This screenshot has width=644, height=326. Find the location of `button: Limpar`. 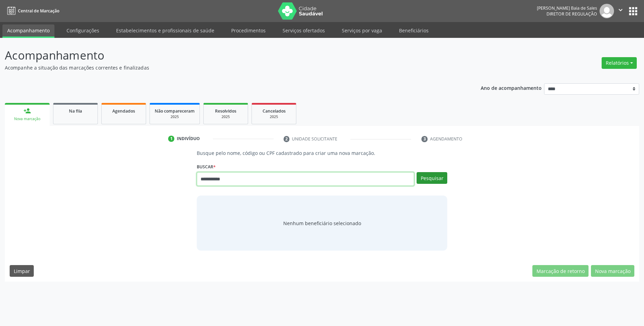

button: Limpar is located at coordinates (21, 271).